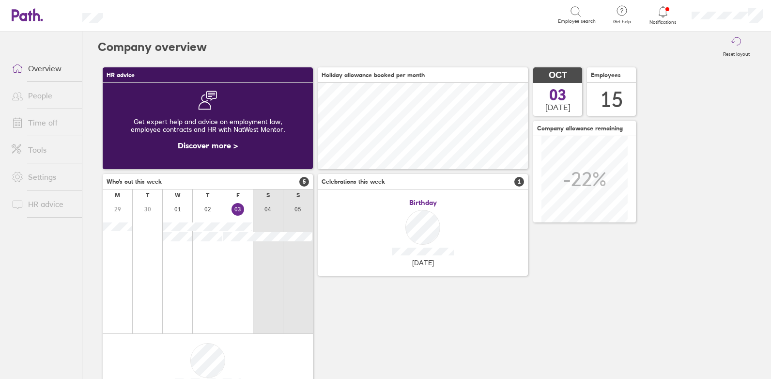 The image size is (771, 379). Describe the element at coordinates (208, 145) in the screenshot. I see `a: Discover more >` at that location.